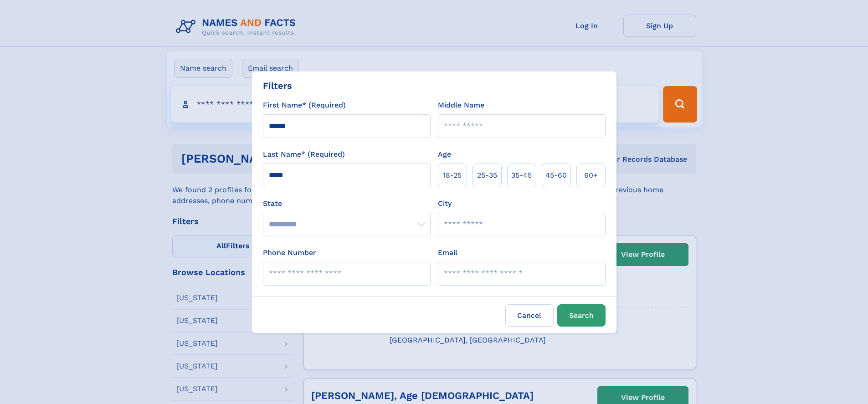  What do you see at coordinates (453, 175) in the screenshot?
I see `span: 18‑25` at bounding box center [453, 175].